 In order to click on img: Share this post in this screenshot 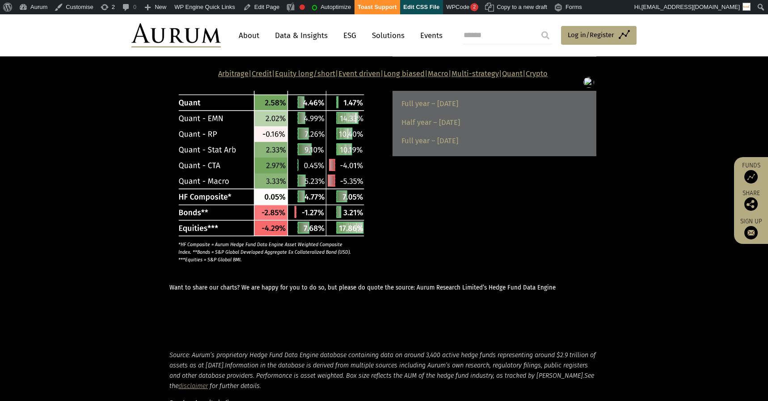, I will do `click(751, 204)`.